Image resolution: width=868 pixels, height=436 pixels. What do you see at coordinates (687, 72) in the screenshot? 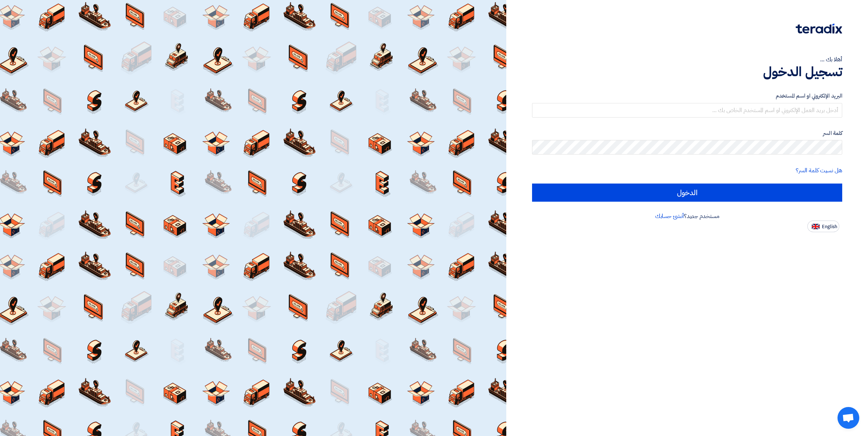
I see `h1: تسجيل الدخول` at bounding box center [687, 72].